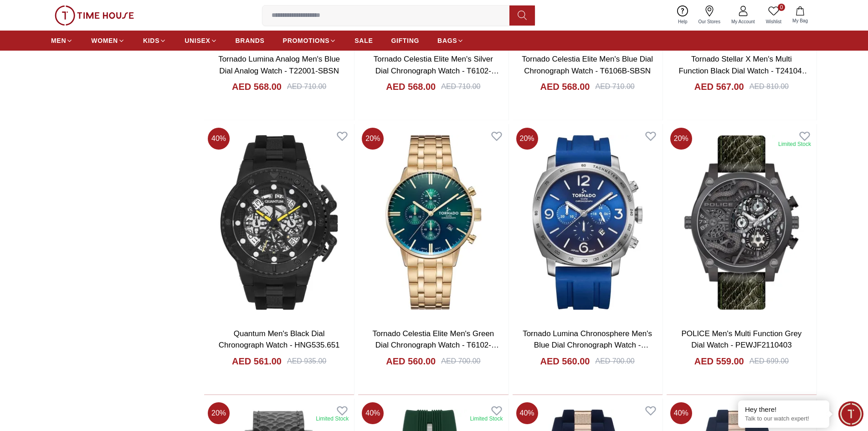  I want to click on span: SALE, so click(364, 40).